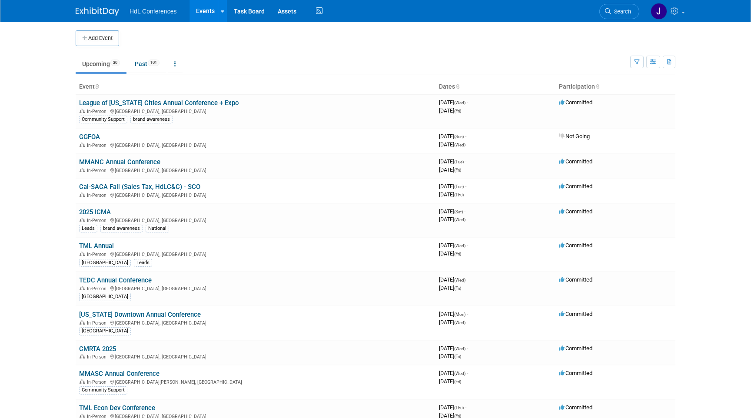  I want to click on a: MMASC Annual Conference, so click(119, 374).